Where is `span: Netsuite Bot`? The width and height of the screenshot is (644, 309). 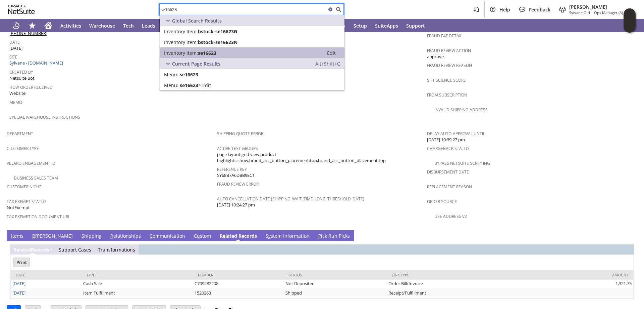
span: Netsuite Bot is located at coordinates (22, 78).